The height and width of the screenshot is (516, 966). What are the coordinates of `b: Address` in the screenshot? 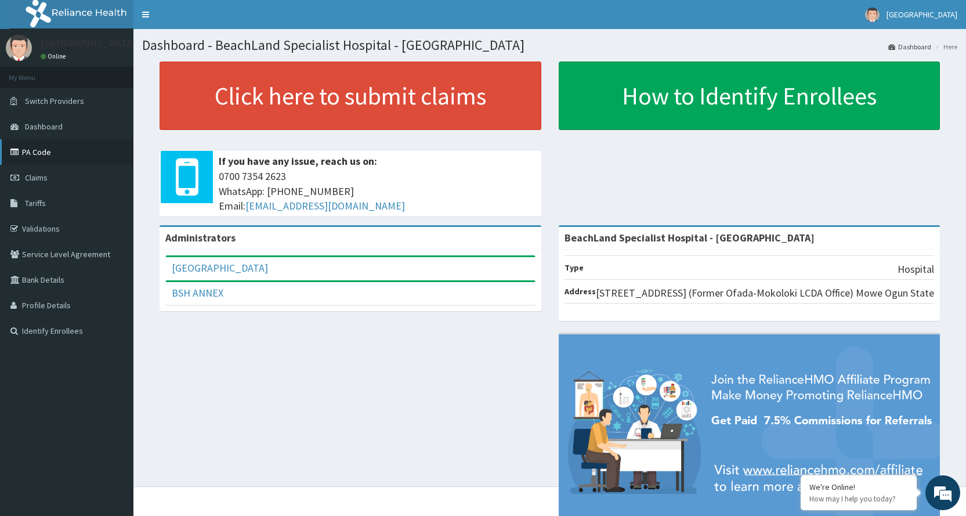 It's located at (580, 291).